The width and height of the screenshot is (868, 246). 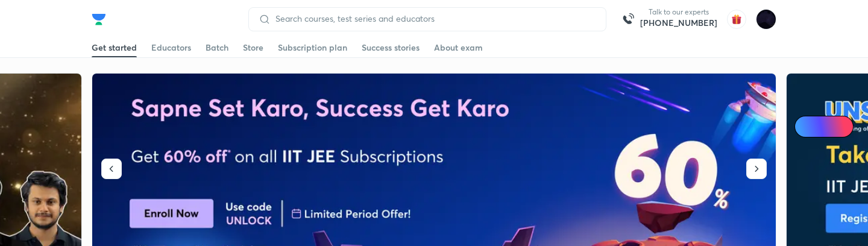 What do you see at coordinates (433, 19) in the screenshot?
I see `input: Search courses, test series and educators` at bounding box center [433, 19].